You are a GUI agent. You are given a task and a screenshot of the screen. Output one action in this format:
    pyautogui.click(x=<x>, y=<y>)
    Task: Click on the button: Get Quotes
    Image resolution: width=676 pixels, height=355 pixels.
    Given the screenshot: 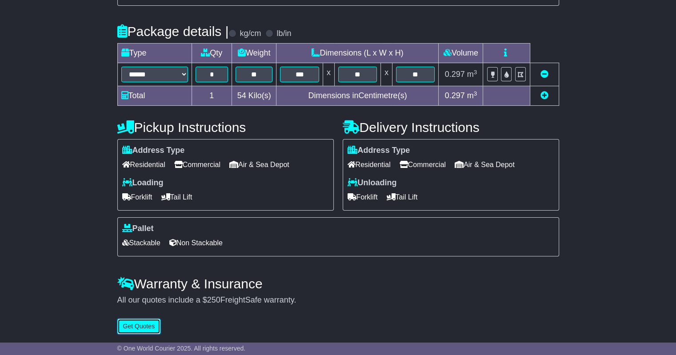 What is the action you would take?
    pyautogui.click(x=139, y=326)
    